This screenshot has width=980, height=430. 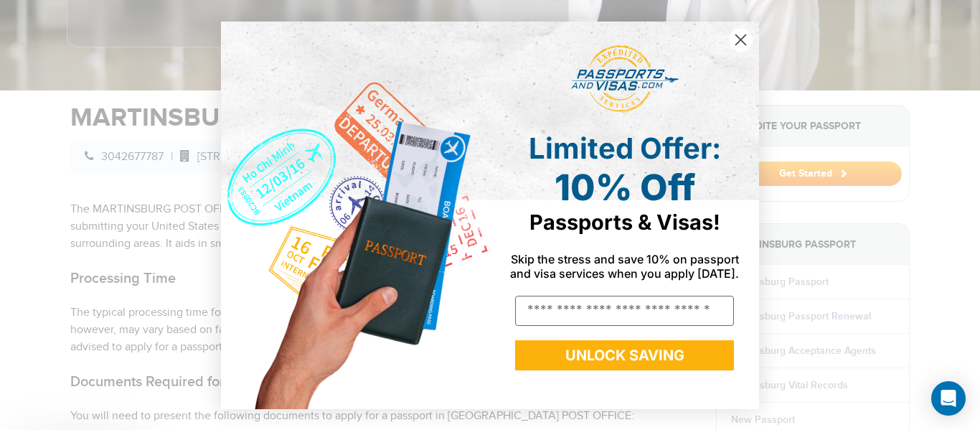 What do you see at coordinates (624, 355) in the screenshot?
I see `button: UNLOCK SAVING` at bounding box center [624, 355].